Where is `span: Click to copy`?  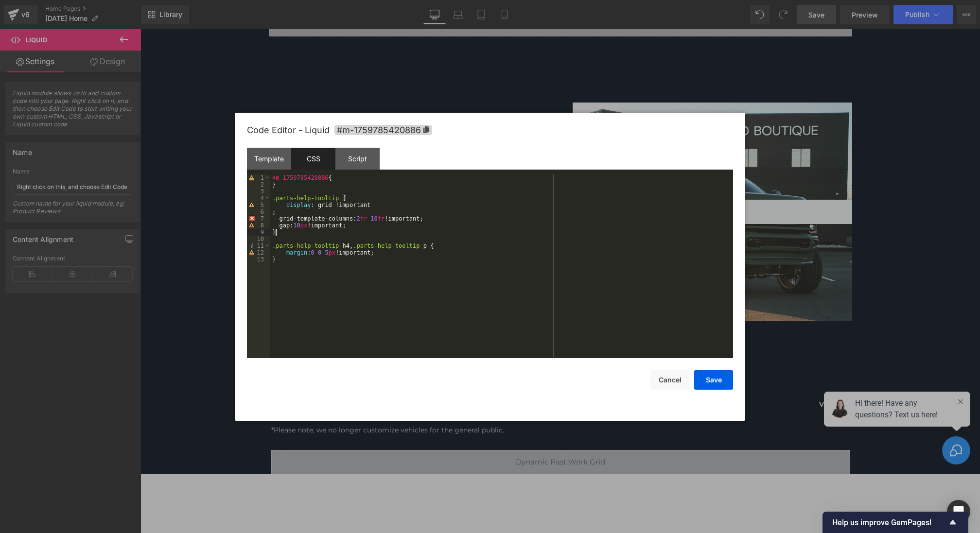
span: Click to copy is located at coordinates (383, 130).